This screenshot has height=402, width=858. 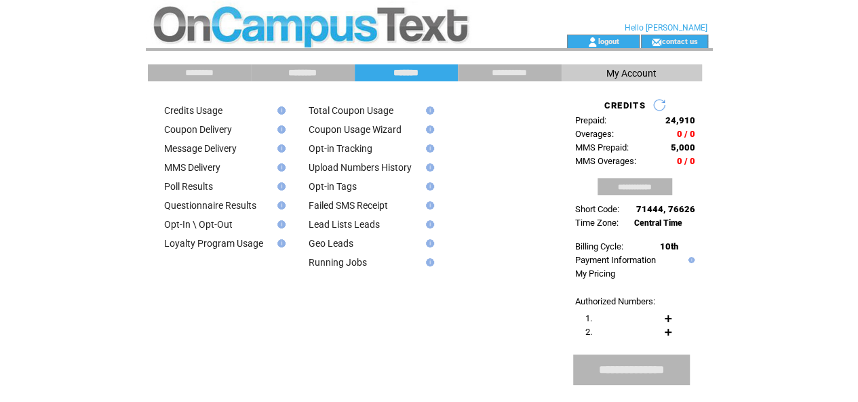 I want to click on a: Opt-In \ Opt-Out, so click(x=198, y=224).